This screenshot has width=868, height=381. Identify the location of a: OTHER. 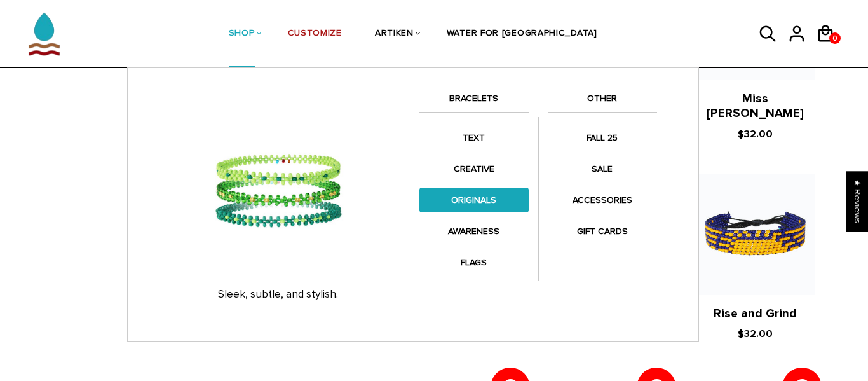
(602, 101).